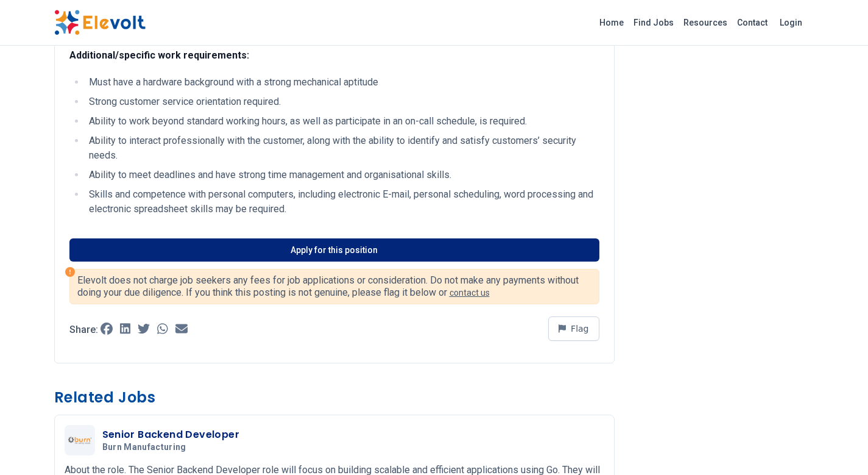 The height and width of the screenshot is (475, 868). I want to click on h3: Related Jobs, so click(334, 398).